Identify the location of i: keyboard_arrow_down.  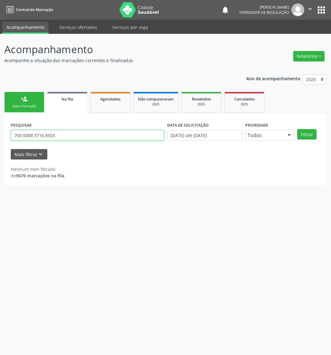
(41, 154).